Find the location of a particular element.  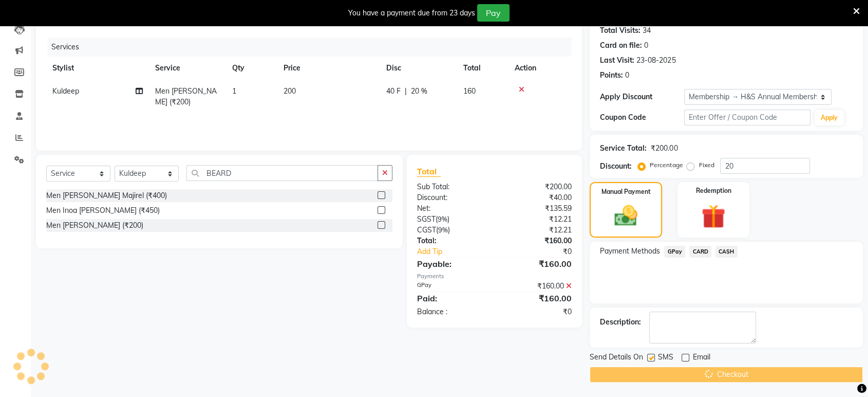

div: Payments is located at coordinates (495, 276).